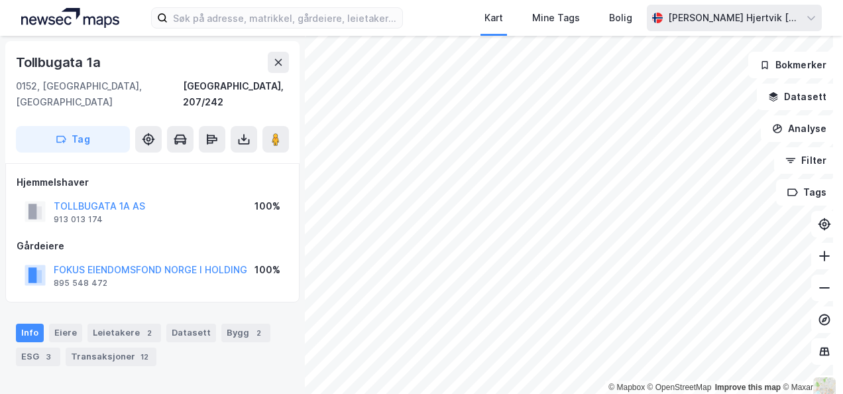  I want to click on div: Leietakere, so click(124, 333).